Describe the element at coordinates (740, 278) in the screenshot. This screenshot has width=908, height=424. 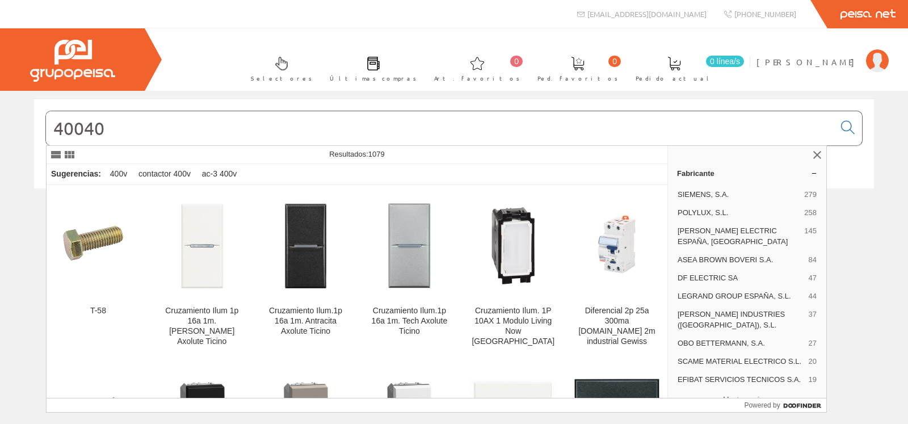
I see `span: DF ELECTRIC SA` at that location.